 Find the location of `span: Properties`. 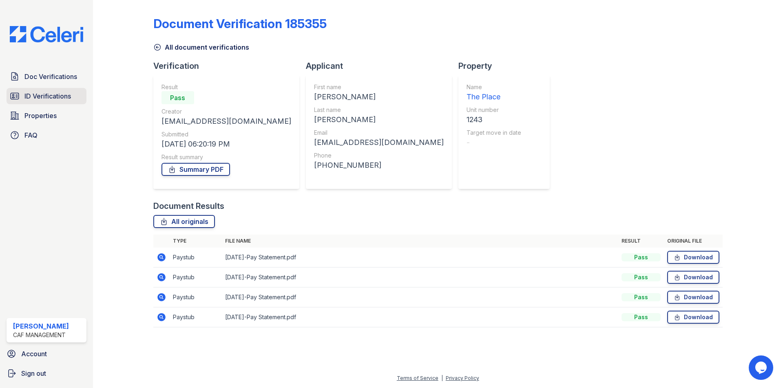

span: Properties is located at coordinates (40, 116).